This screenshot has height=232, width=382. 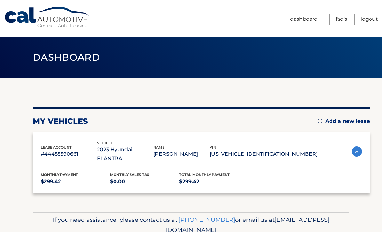 What do you see at coordinates (47, 18) in the screenshot?
I see `a: Cal Automotive` at bounding box center [47, 18].